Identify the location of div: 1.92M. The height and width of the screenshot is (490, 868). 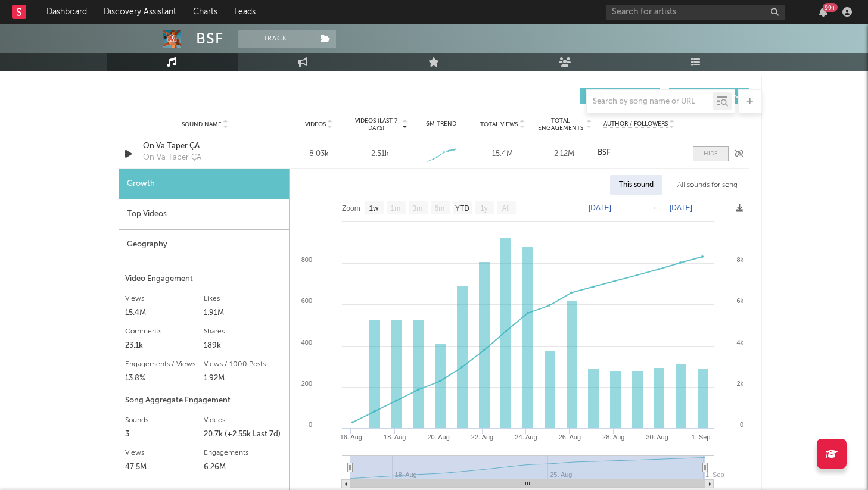
(243, 379).